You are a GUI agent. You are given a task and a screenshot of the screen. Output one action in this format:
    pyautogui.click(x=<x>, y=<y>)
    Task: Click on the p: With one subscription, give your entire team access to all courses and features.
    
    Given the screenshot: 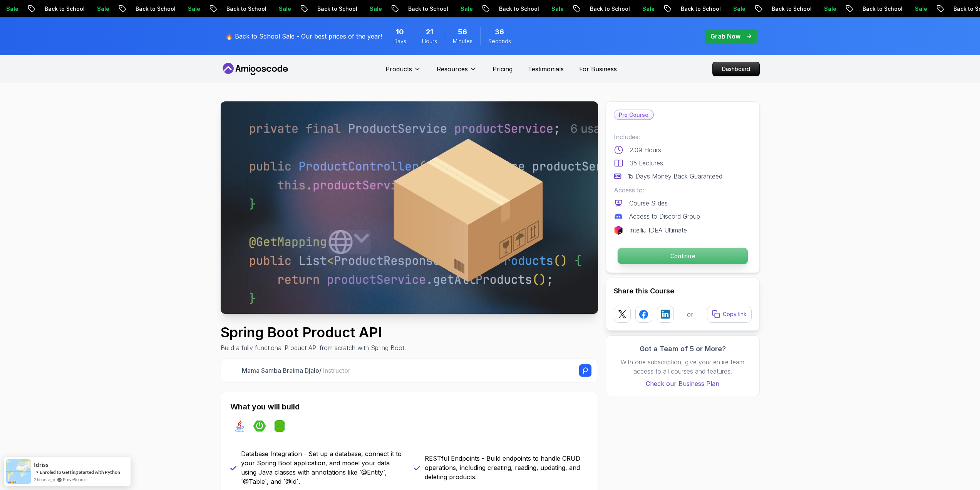 What is the action you would take?
    pyautogui.click(x=683, y=366)
    